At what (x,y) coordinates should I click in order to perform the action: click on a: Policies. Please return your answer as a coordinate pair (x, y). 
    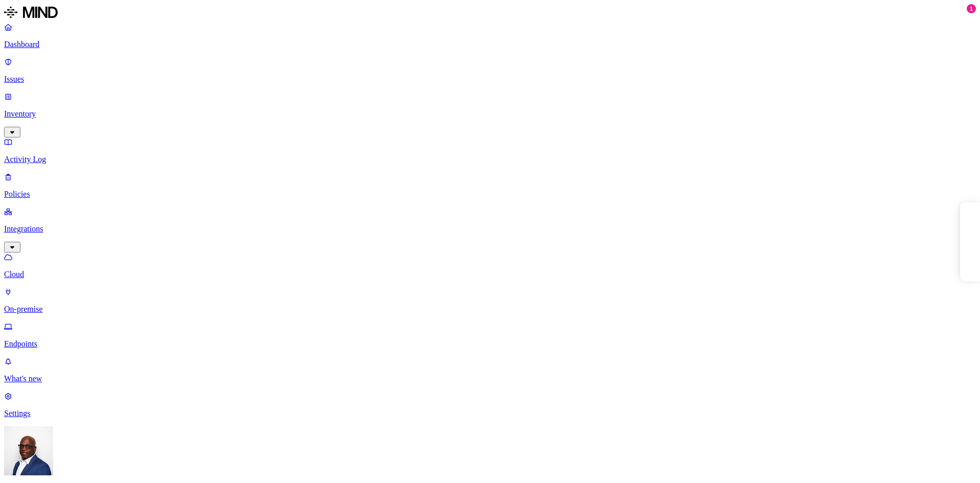
    Looking at the image, I should click on (490, 185).